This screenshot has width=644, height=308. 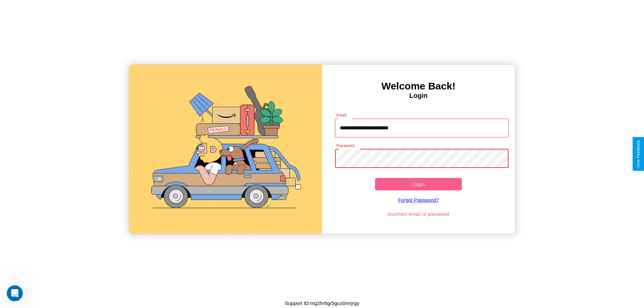 I want to click on div: Give Feedback, so click(x=638, y=154).